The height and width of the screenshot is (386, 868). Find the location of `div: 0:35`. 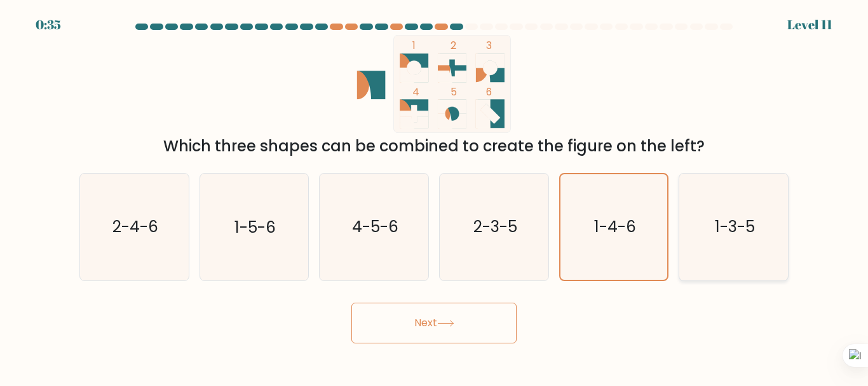

div: 0:35 is located at coordinates (48, 25).